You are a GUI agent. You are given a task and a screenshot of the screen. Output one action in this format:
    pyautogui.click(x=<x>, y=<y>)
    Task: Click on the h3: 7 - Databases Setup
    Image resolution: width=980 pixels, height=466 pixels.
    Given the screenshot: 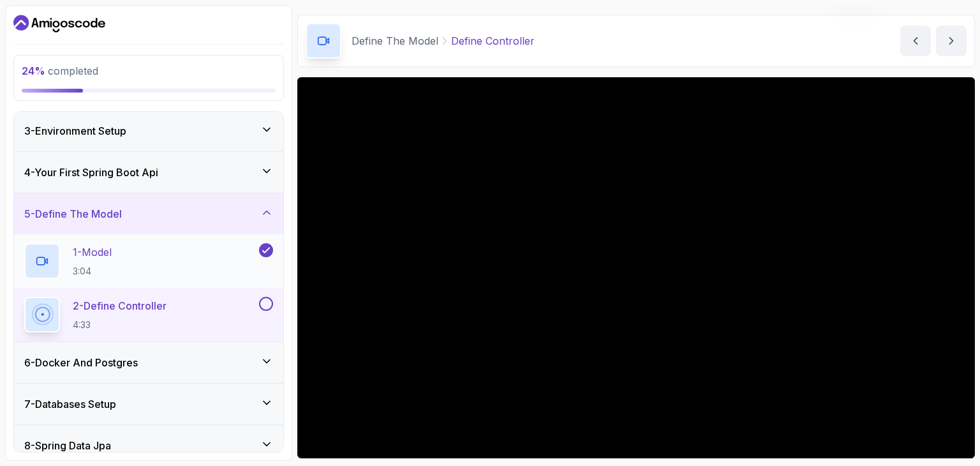 What is the action you would take?
    pyautogui.click(x=70, y=404)
    